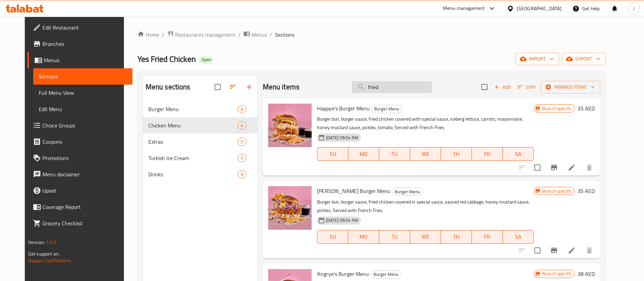 The image size is (644, 281). What do you see at coordinates (200, 158) in the screenshot?
I see `div: Turkish Ice Cream5` at bounding box center [200, 158].